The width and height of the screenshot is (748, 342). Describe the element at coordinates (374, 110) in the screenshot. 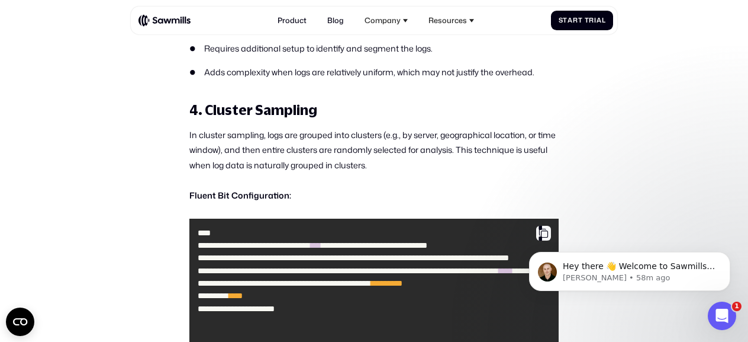

I see `h3: 4. Cluster Sampling` at that location.